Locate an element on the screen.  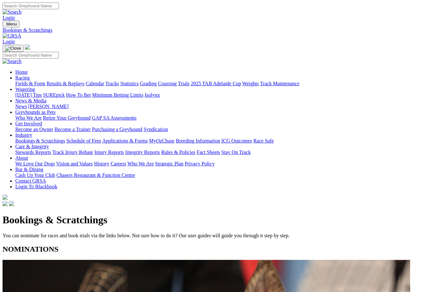
a: Fact Sheets is located at coordinates (208, 152).